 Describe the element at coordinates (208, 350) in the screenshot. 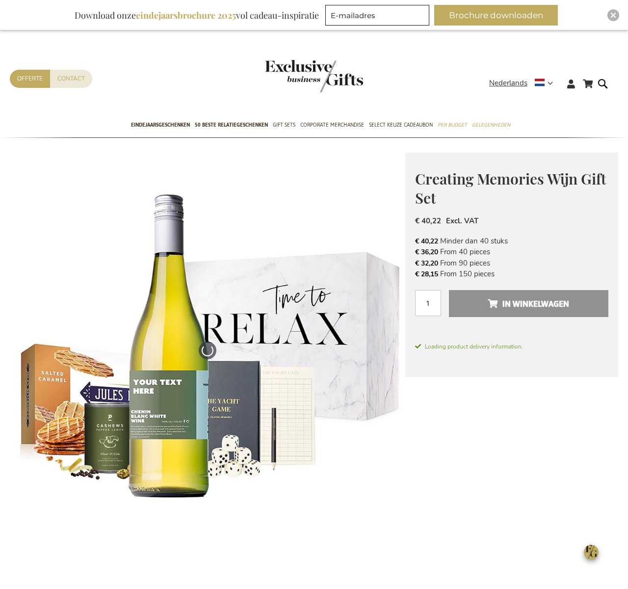

I see `a: Personalised White Wine` at that location.